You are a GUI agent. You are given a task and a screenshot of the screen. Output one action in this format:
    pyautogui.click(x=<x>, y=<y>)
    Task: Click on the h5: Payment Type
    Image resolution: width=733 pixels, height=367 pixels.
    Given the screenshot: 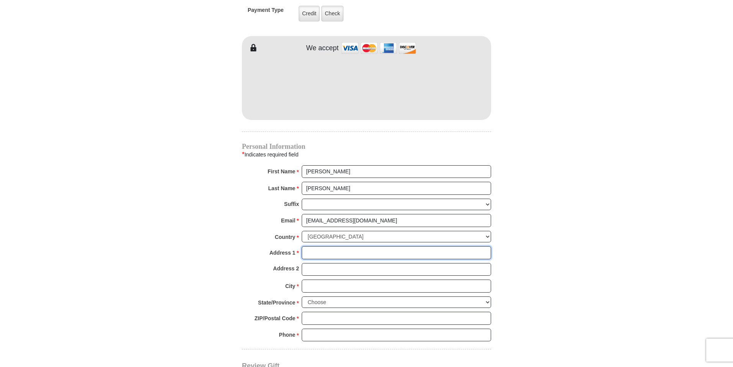 What is the action you would take?
    pyautogui.click(x=266, y=12)
    